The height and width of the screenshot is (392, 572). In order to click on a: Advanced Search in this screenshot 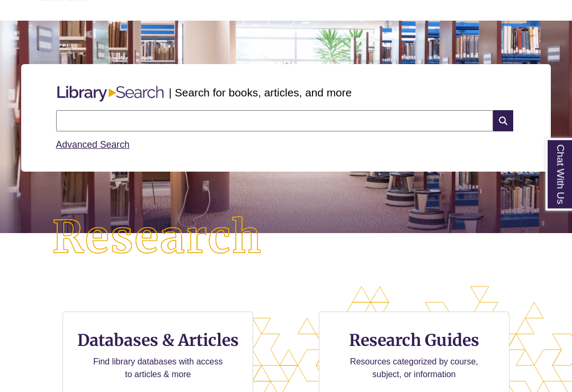, I will do `click(93, 145)`.